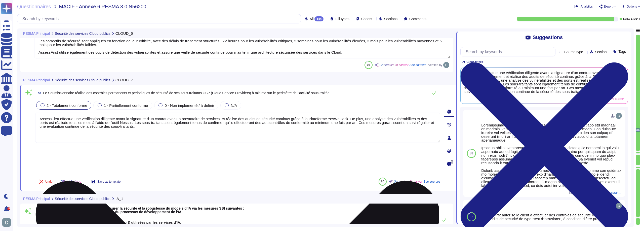  Describe the element at coordinates (234, 105) in the screenshot. I see `span: N/A` at that location.